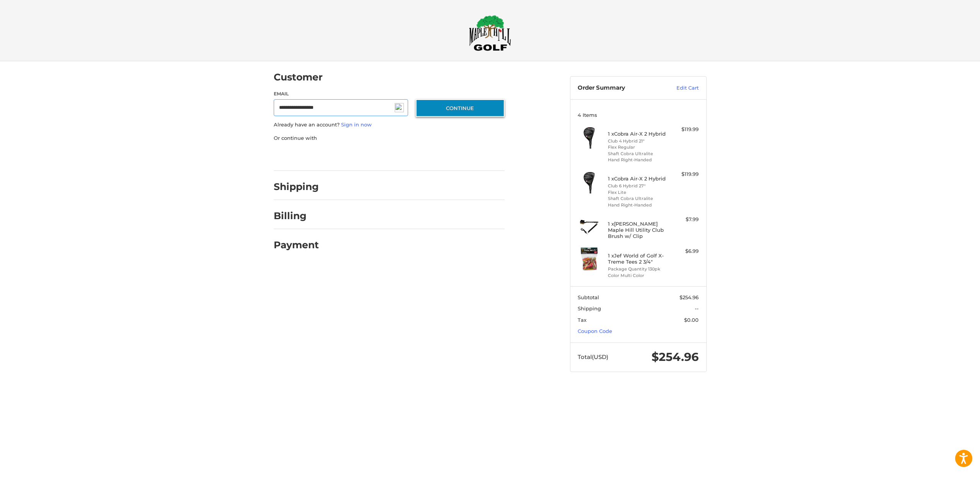  What do you see at coordinates (356, 125) in the screenshot?
I see `a: Sign in now` at bounding box center [356, 125].